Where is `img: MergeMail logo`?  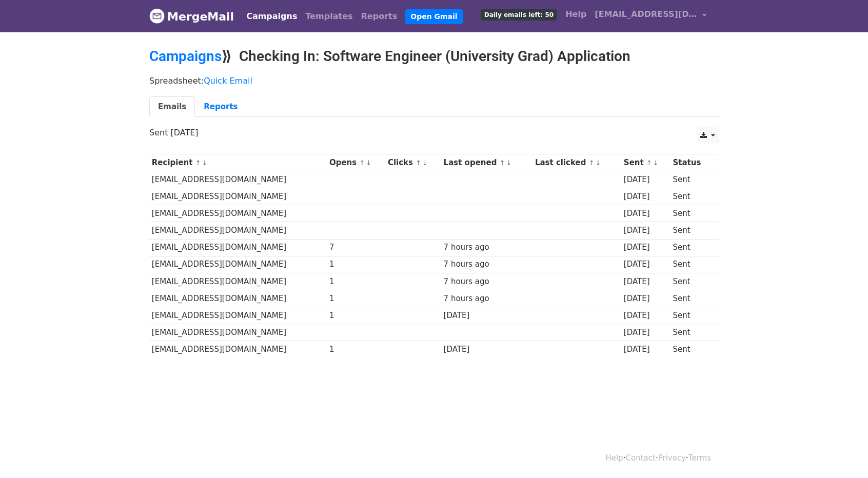
img: MergeMail logo is located at coordinates (157, 16).